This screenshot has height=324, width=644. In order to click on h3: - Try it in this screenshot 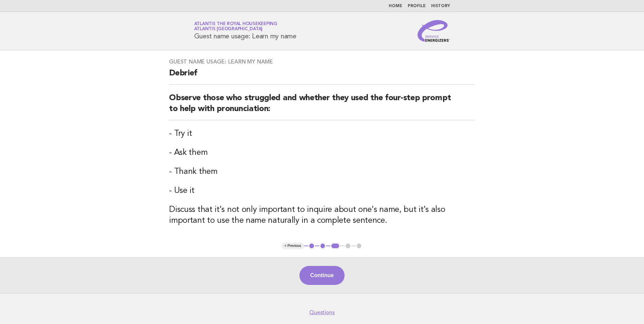, I will do `click(322, 134)`.